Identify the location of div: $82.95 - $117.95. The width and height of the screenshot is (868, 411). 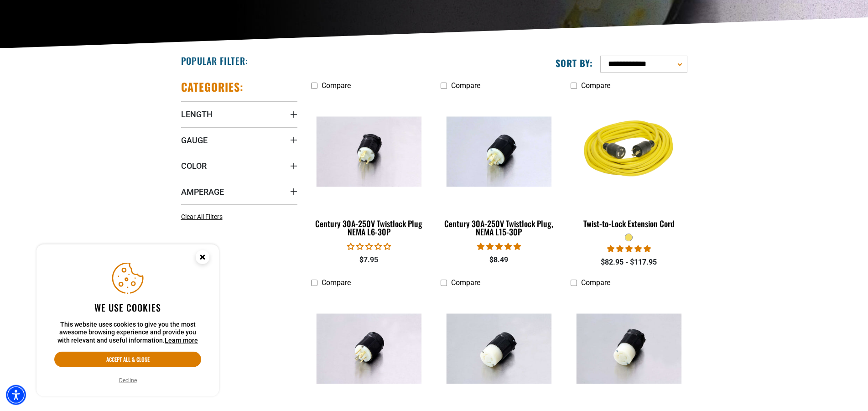
(629, 262).